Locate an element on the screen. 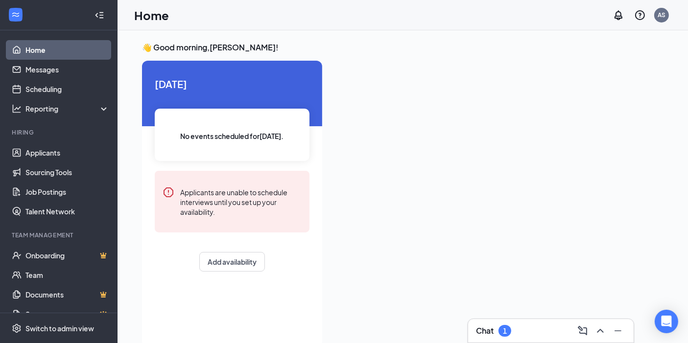 The height and width of the screenshot is (343, 688). svg: Analysis is located at coordinates (17, 109).